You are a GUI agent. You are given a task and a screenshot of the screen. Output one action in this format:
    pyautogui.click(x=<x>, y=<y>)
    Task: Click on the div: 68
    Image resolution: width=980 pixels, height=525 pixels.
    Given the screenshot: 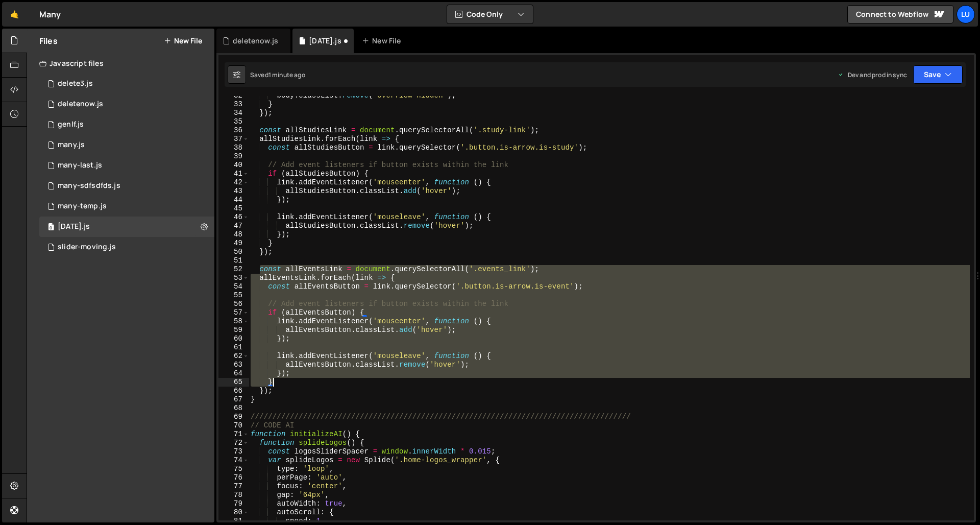 What is the action you would take?
    pyautogui.click(x=234, y=408)
    